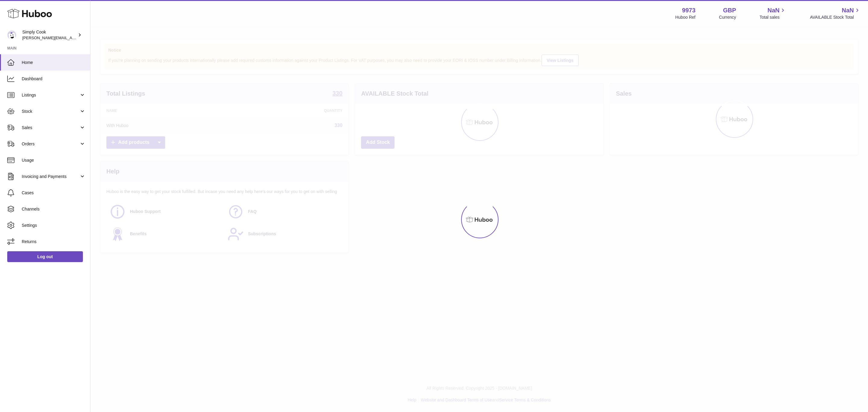 Image resolution: width=868 pixels, height=412 pixels. Describe the element at coordinates (773, 17) in the screenshot. I see `span: Total sales` at that location.